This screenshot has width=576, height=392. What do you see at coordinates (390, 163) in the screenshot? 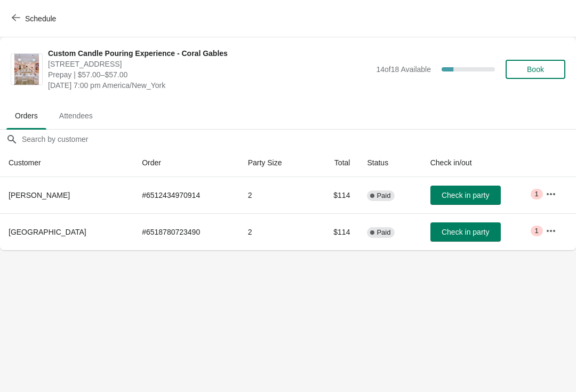
I see `th: Status` at bounding box center [390, 163].